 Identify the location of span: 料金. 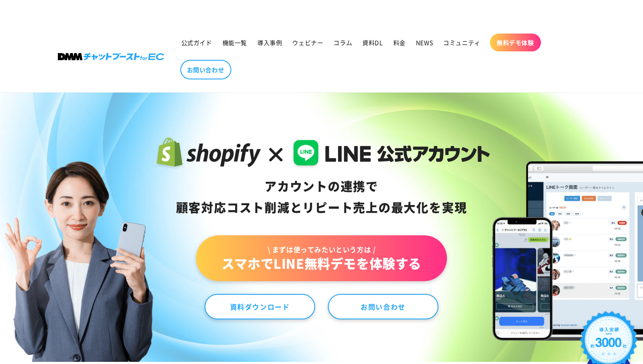
(399, 43).